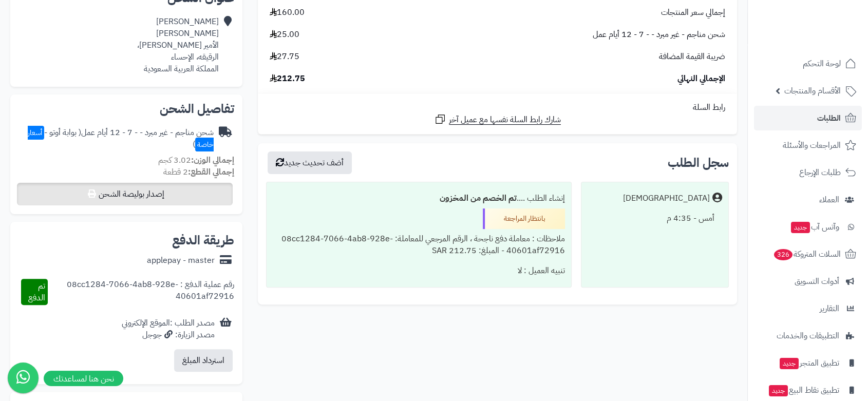 Image resolution: width=868 pixels, height=401 pixels. I want to click on button: إصدار بوليصة الشحن, so click(125, 194).